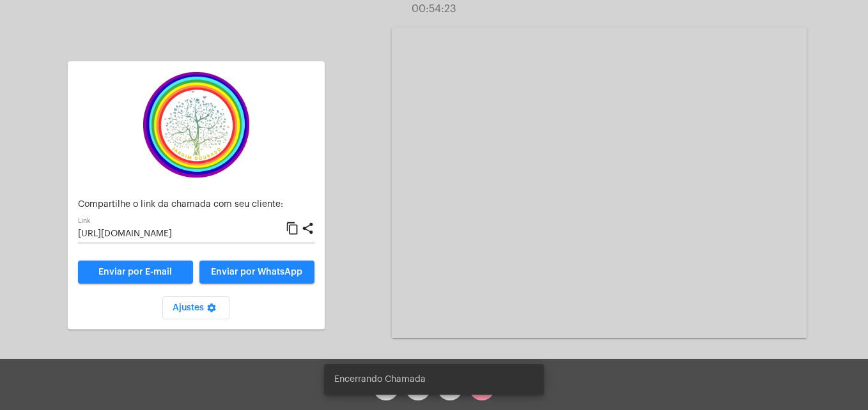 The image size is (868, 410). I want to click on mat-icon: settings, so click(212, 311).